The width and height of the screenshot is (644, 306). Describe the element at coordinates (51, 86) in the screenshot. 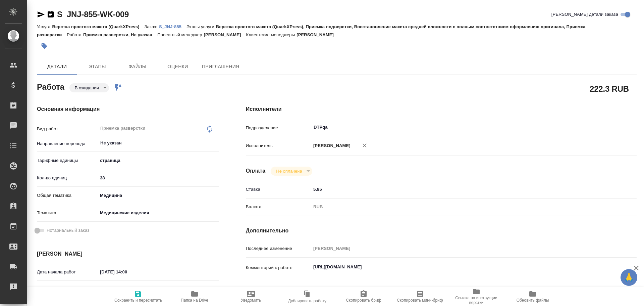

I see `h2: Работа` at that location.